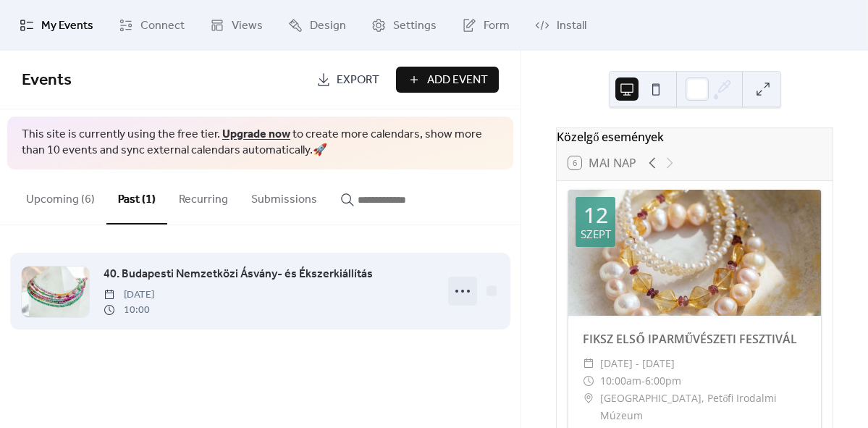  What do you see at coordinates (46, 80) in the screenshot?
I see `span: Events` at bounding box center [46, 80].